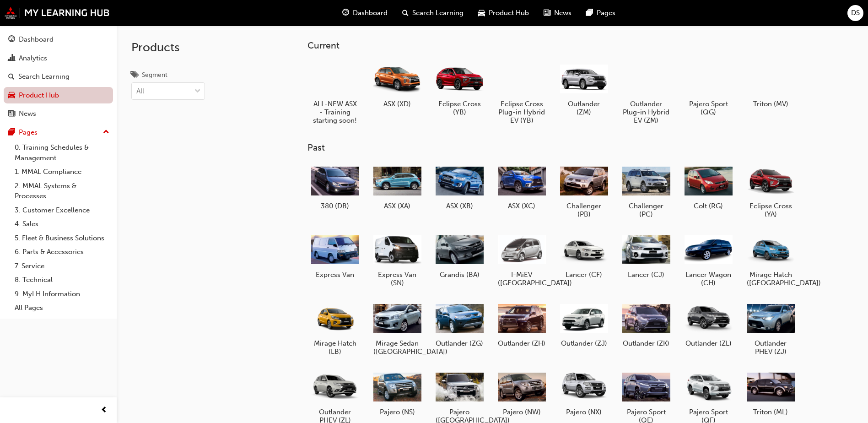 The width and height of the screenshot is (868, 423). I want to click on span: DS, so click(856, 13).